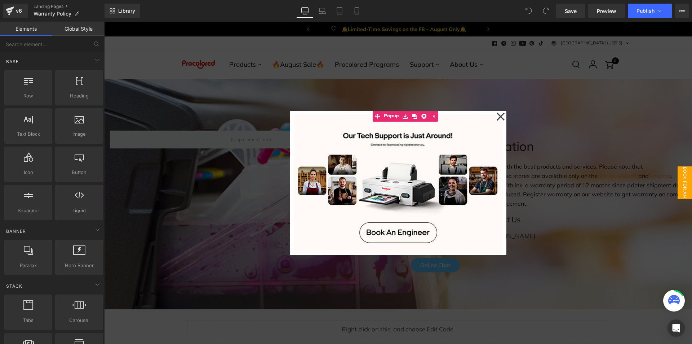  I want to click on a: Global Style, so click(78, 29).